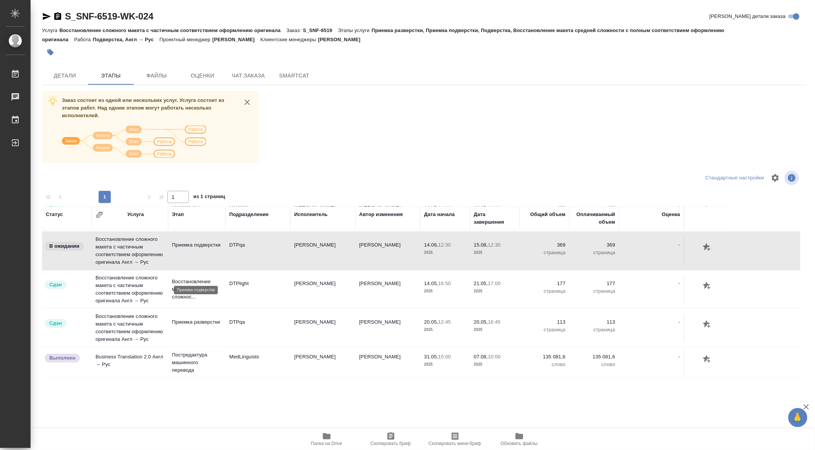  I want to click on p: 15:00, so click(444, 357).